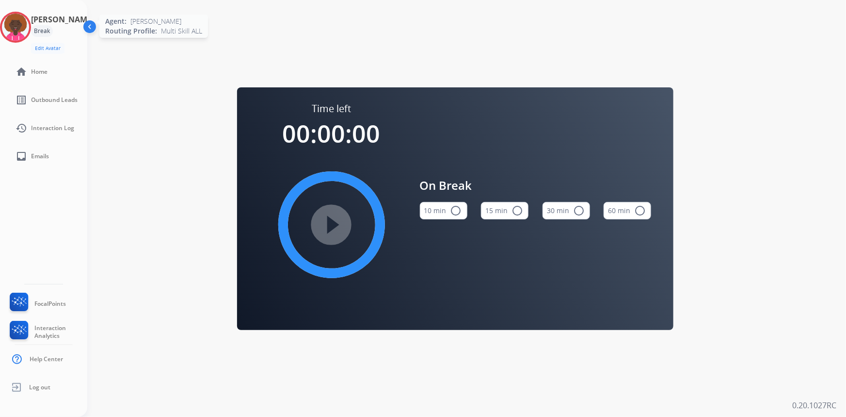 The height and width of the screenshot is (417, 846). I want to click on mat-icon: history, so click(21, 128).